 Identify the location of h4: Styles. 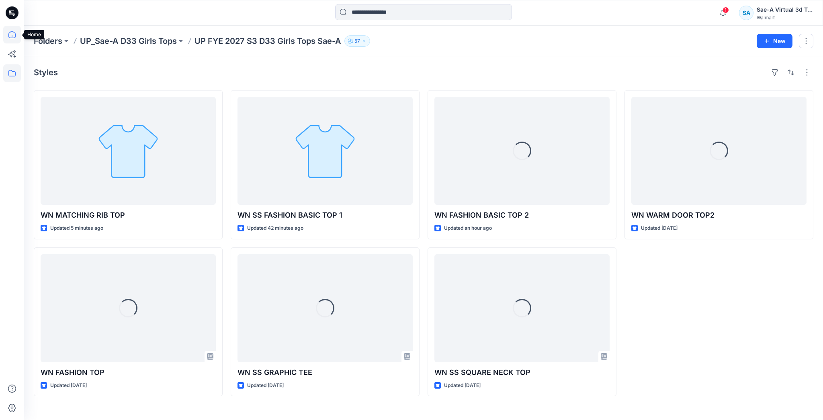
(46, 72).